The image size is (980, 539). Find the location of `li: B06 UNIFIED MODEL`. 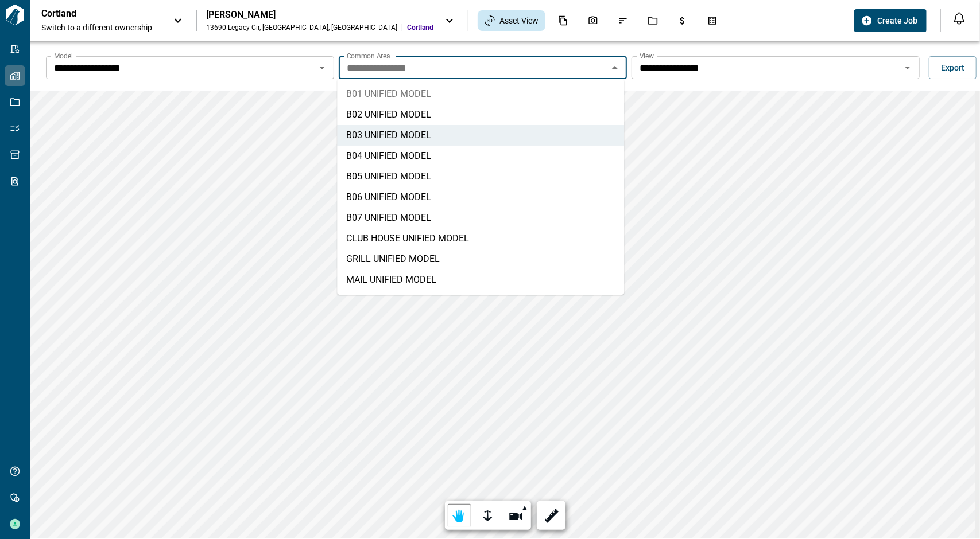

li: B06 UNIFIED MODEL is located at coordinates (481, 197).